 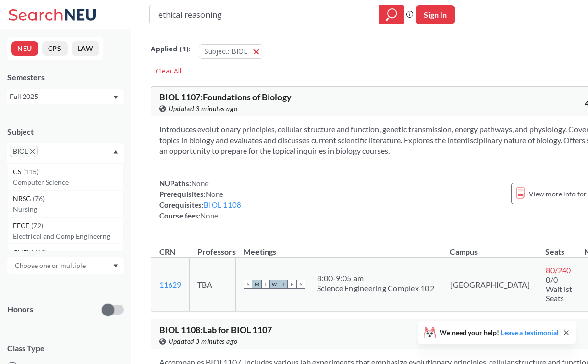 What do you see at coordinates (68, 182) in the screenshot?
I see `p: Computer Science` at bounding box center [68, 182].